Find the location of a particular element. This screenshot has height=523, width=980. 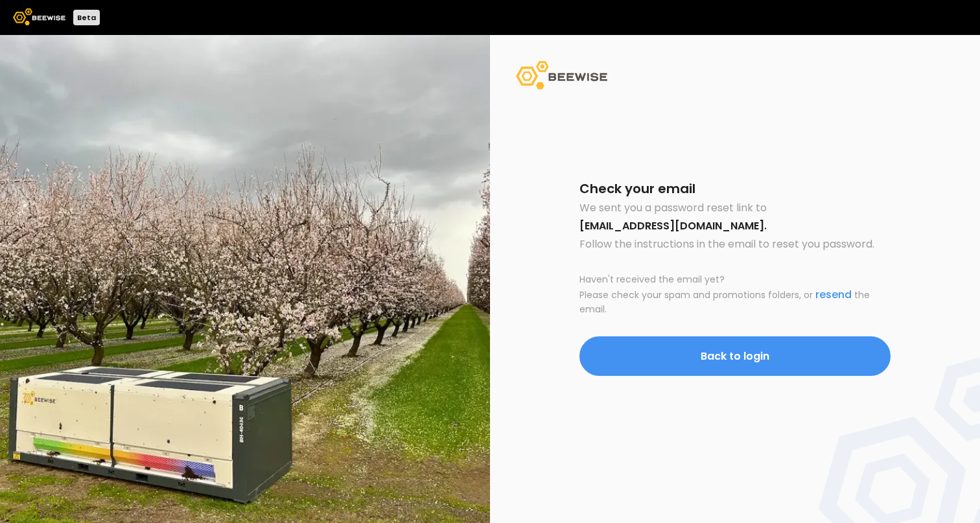

p: We sent you a password reset link to is located at coordinates (735, 208).